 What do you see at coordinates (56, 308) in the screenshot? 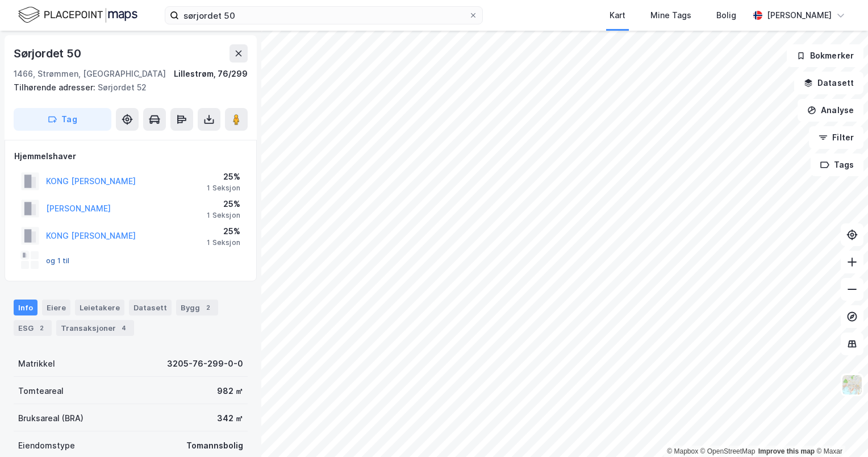
I see `div: Eiere` at bounding box center [56, 308].